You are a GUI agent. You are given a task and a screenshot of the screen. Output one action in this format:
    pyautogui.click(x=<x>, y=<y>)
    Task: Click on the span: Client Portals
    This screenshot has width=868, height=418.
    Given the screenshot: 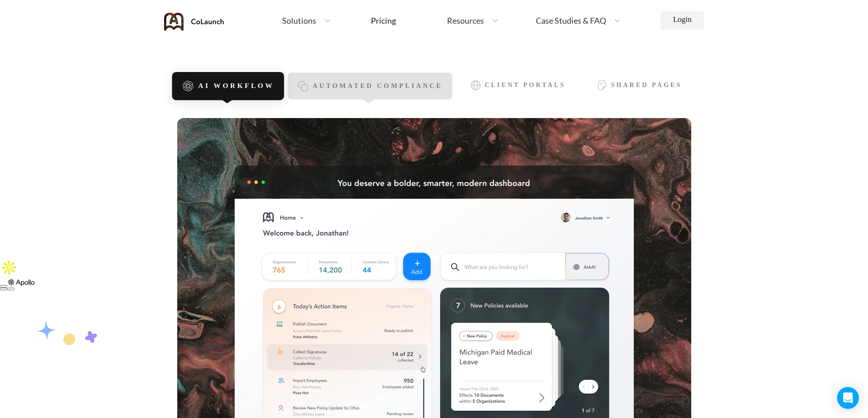 What is the action you would take?
    pyautogui.click(x=525, y=85)
    